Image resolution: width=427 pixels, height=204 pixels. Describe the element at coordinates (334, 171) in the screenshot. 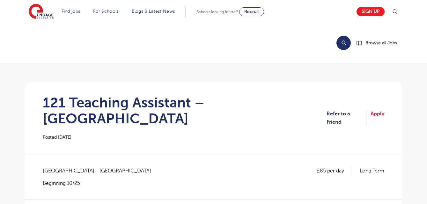

I see `p: £85 per day` at that location.